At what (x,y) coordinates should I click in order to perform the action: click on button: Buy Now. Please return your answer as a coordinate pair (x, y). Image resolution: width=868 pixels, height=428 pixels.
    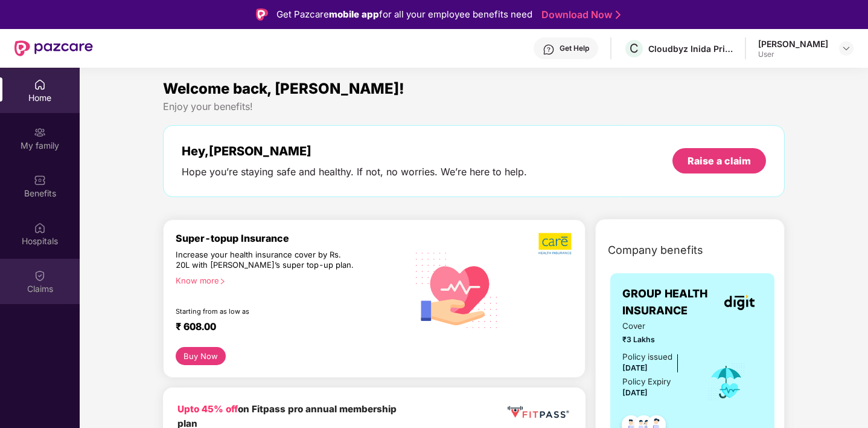
    Looking at the image, I should click on (200, 356).